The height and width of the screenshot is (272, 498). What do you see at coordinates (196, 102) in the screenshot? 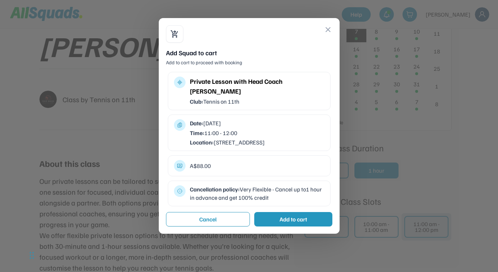
I see `strong: Club:` at bounding box center [196, 102].